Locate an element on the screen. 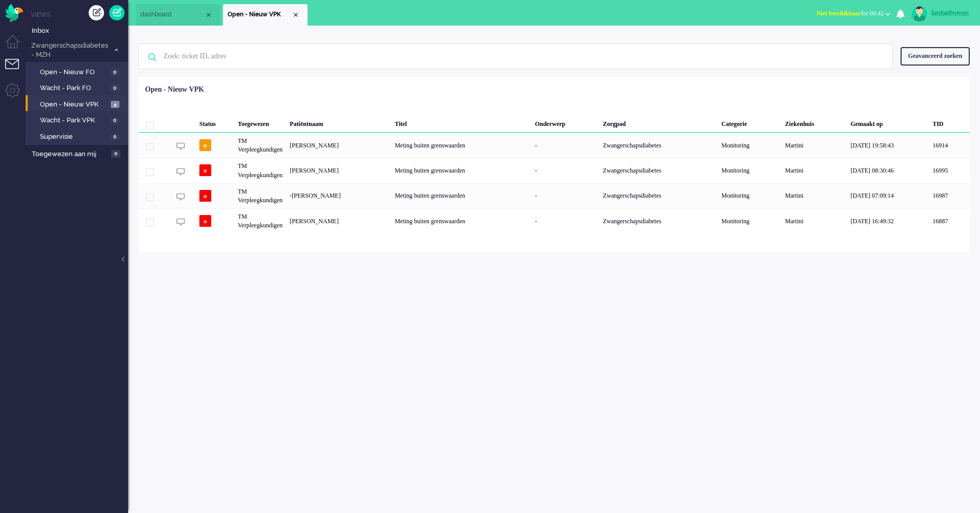 This screenshot has width=980, height=513. a: Toegewezen aan mij 0 is located at coordinates (79, 154).